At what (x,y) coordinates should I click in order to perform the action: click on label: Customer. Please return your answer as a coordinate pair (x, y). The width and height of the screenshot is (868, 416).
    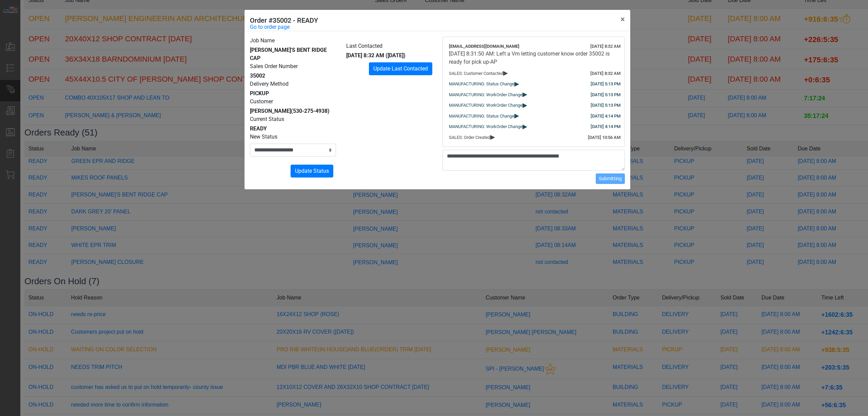
    Looking at the image, I should click on (261, 102).